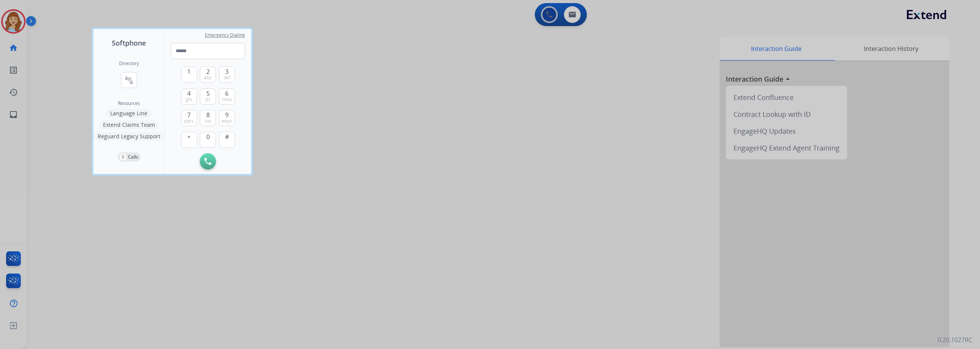 This screenshot has height=349, width=980. What do you see at coordinates (208, 75) in the screenshot?
I see `button: 2abc` at bounding box center [208, 75].